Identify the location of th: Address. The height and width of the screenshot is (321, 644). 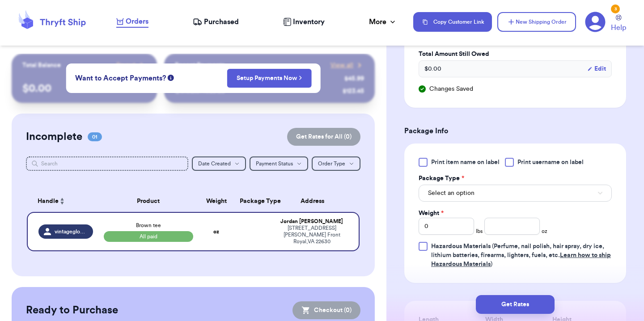
(315, 201).